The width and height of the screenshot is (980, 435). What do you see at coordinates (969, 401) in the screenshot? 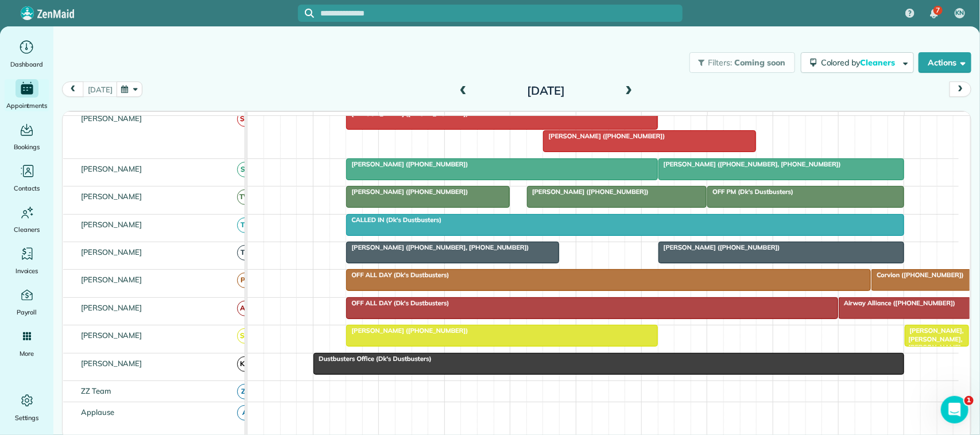
I see `span: 1` at bounding box center [969, 401].